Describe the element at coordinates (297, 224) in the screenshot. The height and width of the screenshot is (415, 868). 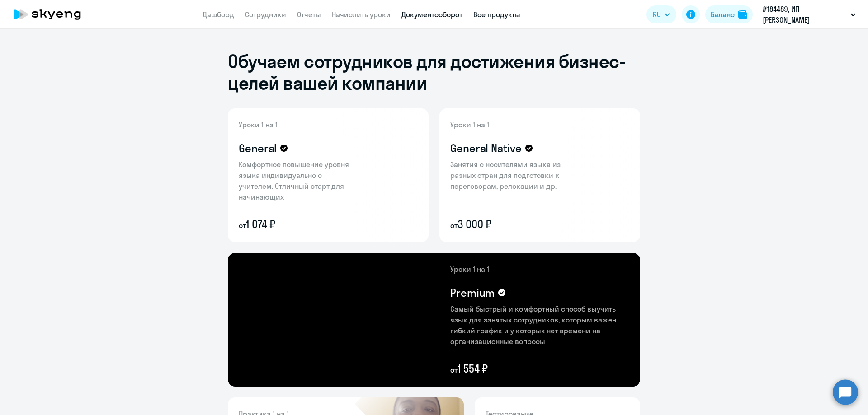
I see `p: 1 074 ₽` at that location.